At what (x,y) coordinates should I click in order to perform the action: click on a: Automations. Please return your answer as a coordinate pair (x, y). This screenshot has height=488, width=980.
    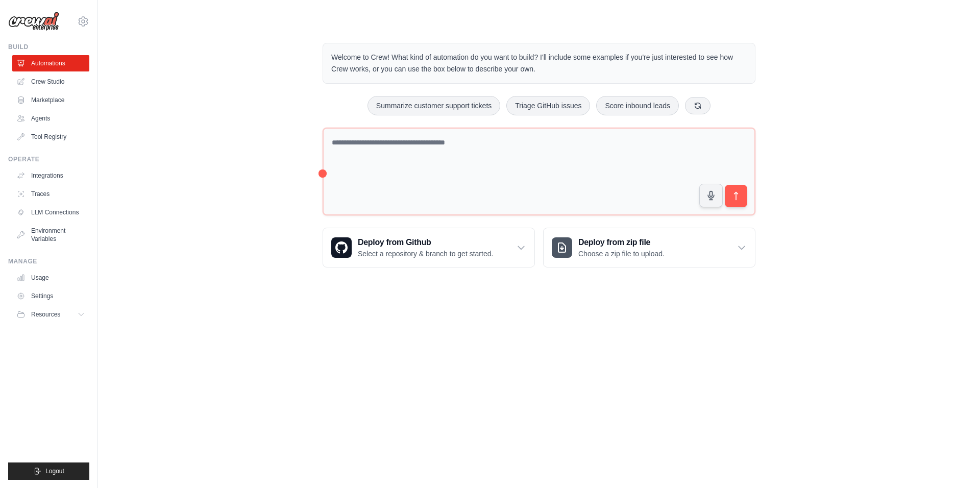
    Looking at the image, I should click on (51, 63).